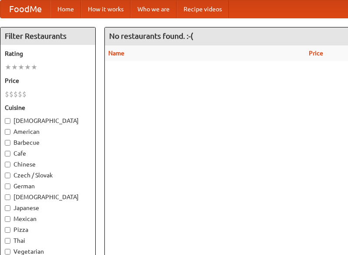  Describe the element at coordinates (7, 208) in the screenshot. I see `input: Japanese` at that location.